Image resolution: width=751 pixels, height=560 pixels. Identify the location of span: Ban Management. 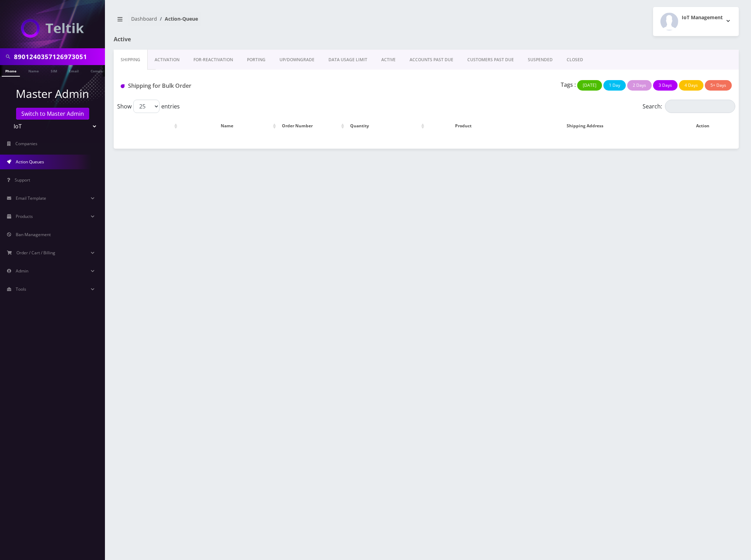
(33, 234).